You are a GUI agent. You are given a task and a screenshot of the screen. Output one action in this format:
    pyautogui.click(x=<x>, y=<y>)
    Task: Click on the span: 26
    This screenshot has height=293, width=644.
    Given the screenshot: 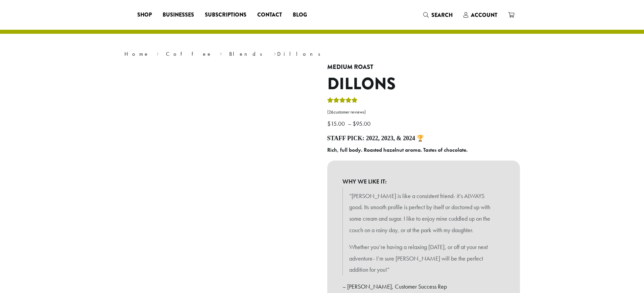 What is the action you would take?
    pyautogui.click(x=331, y=112)
    